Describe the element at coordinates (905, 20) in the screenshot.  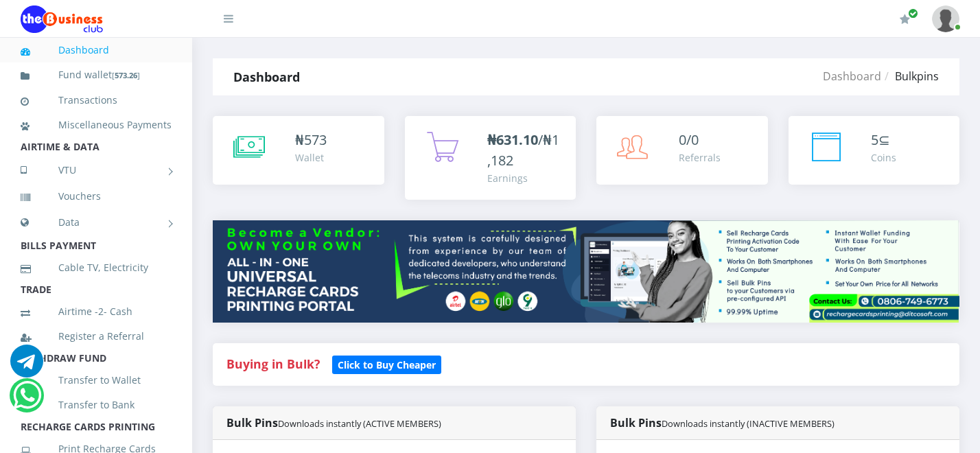
I see `i: Renew/Upgrade Subscription` at that location.